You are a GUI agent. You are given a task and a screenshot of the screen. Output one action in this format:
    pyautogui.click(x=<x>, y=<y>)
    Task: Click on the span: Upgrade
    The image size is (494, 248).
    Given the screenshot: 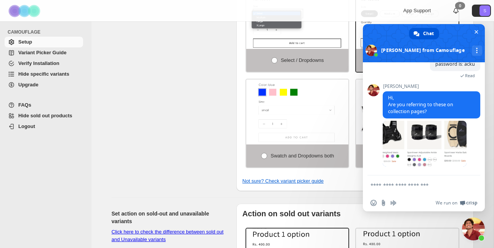 What is the action you would take?
    pyautogui.click(x=28, y=84)
    